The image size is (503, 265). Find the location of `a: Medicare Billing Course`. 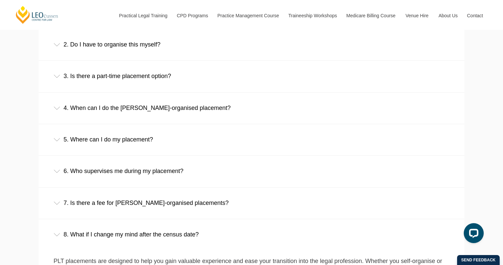

a: Medicare Billing Course is located at coordinates (371, 16).